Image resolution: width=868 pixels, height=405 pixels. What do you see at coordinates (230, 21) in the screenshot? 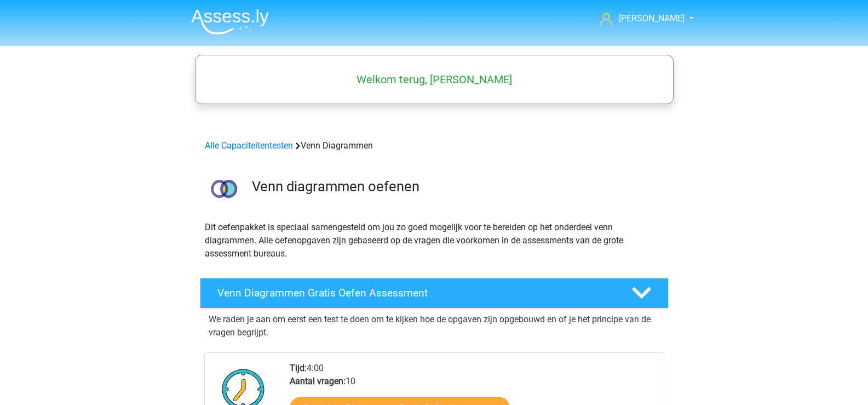
I see `img: Assessly` at bounding box center [230, 21].